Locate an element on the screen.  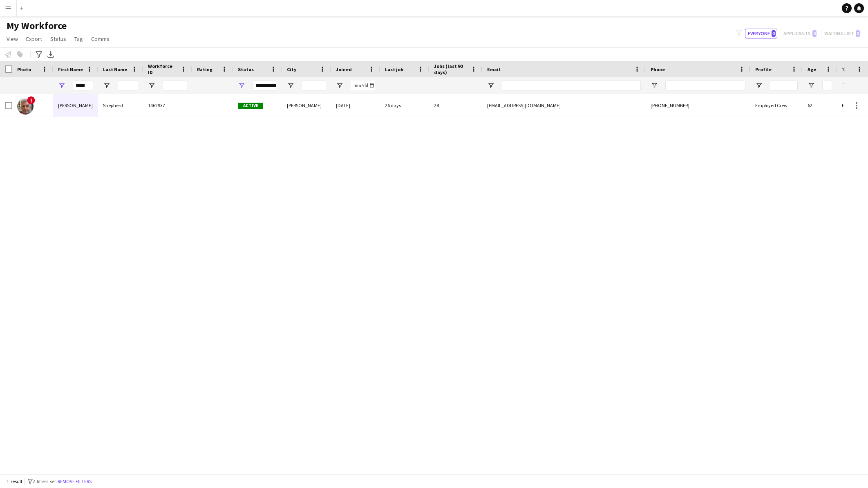
span: Rating is located at coordinates (205, 69).